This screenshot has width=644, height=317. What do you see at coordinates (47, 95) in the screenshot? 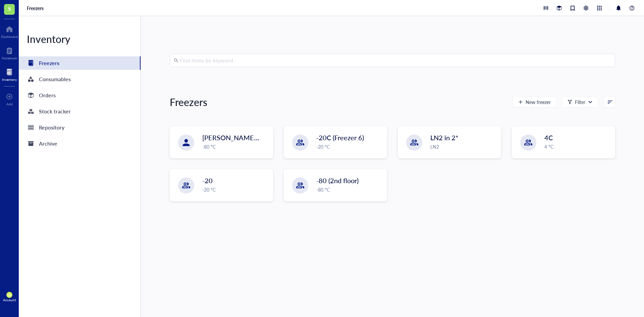
I see `div: Orders` at bounding box center [47, 95].